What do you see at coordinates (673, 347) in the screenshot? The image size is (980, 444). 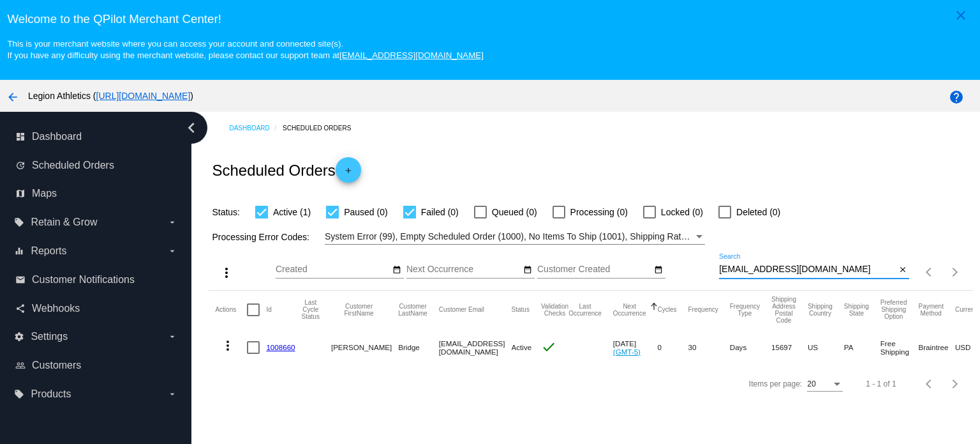 I see `mat-cell: 0` at bounding box center [673, 347].